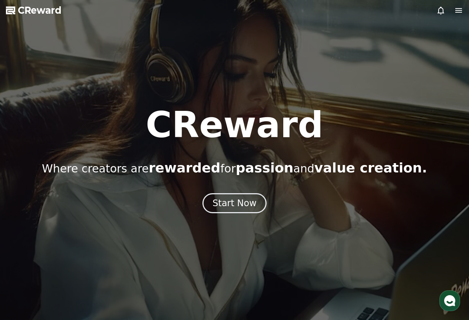  What do you see at coordinates (184, 168) in the screenshot?
I see `span: rewarded` at bounding box center [184, 168].